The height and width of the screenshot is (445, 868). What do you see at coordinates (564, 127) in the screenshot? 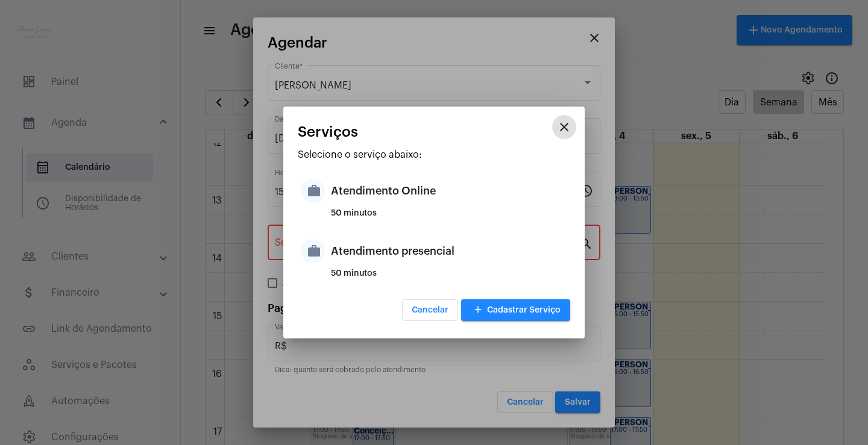
I see `mat-icon: close` at bounding box center [564, 127].